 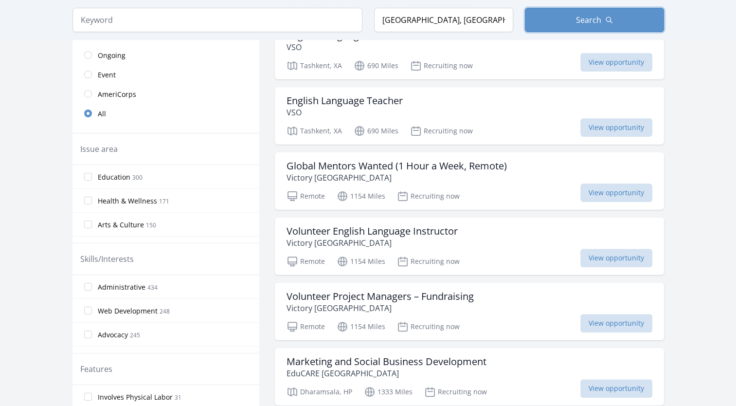 What do you see at coordinates (380, 296) in the screenshot?
I see `h3: Volunteer Project Managers – Fundraising` at bounding box center [380, 296].